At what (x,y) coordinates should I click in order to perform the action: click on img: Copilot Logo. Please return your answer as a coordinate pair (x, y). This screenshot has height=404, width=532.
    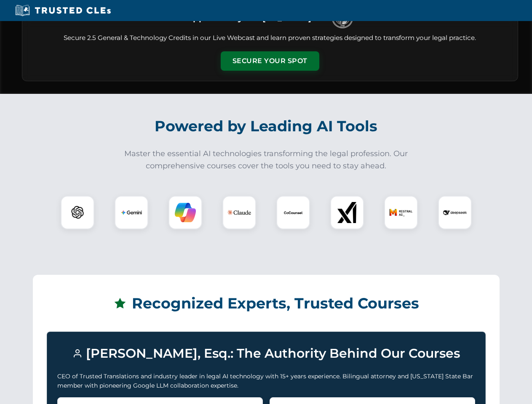
    Looking at the image, I should click on (185, 212).